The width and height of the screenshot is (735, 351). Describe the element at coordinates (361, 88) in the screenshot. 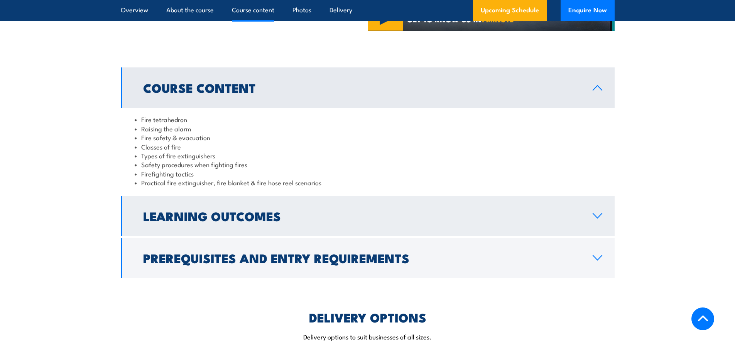

I see `h2: Course Content` at that location.